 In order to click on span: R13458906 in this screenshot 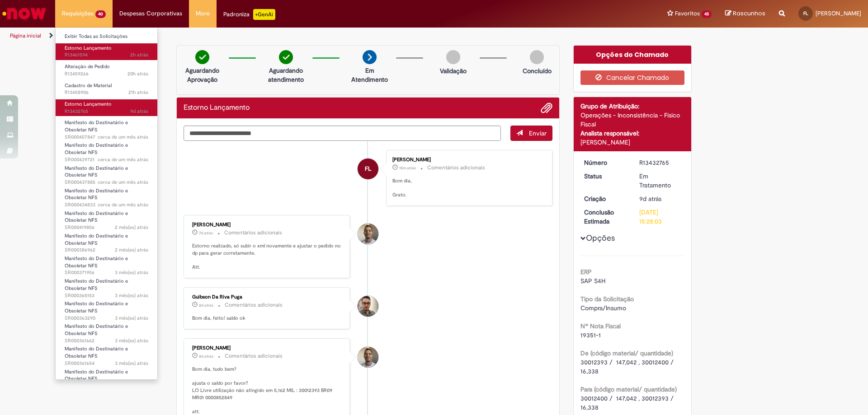, I will do `click(106, 93)`.